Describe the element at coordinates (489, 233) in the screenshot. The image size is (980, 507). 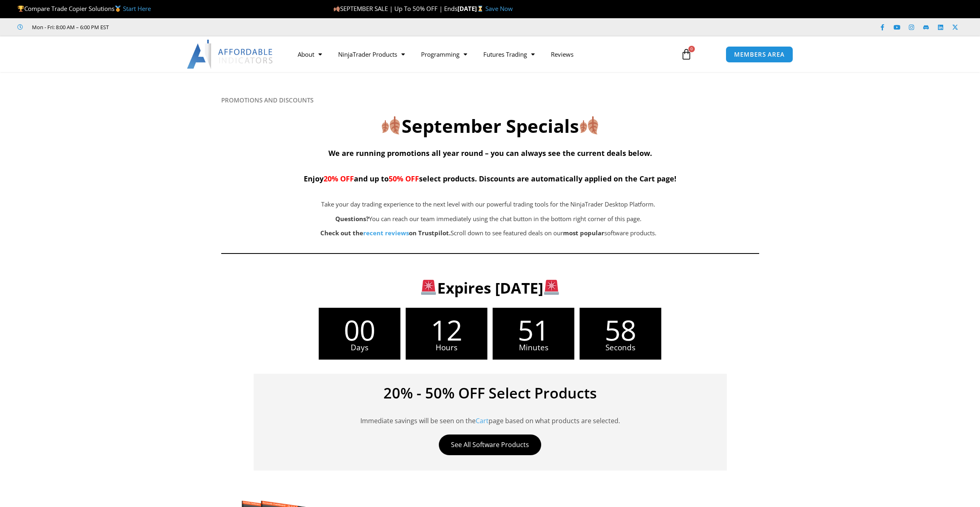
I see `p: Scroll down to see featured deals on our software products.` at that location.